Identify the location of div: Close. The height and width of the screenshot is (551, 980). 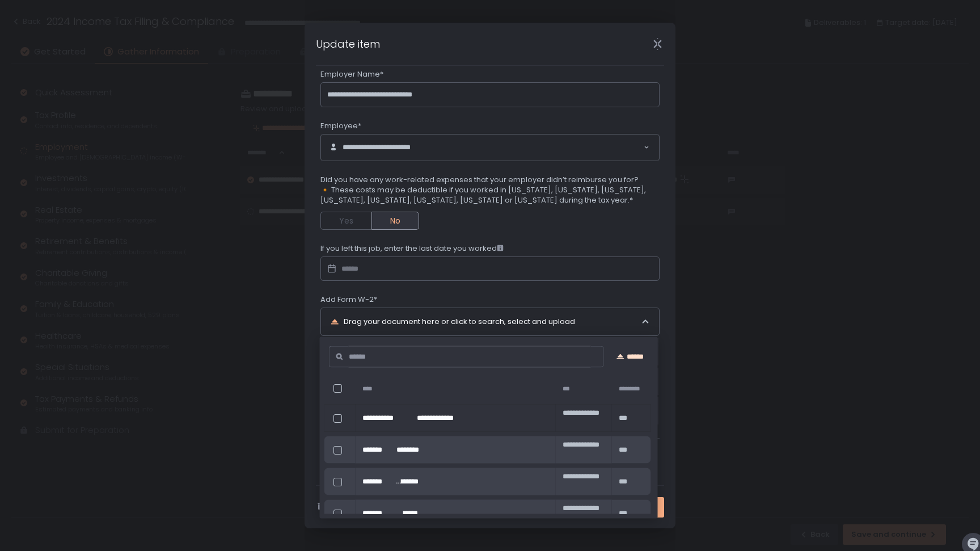
(657, 44).